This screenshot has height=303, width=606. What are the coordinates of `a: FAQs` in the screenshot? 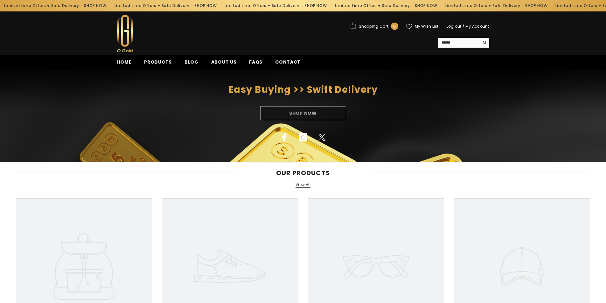 It's located at (256, 64).